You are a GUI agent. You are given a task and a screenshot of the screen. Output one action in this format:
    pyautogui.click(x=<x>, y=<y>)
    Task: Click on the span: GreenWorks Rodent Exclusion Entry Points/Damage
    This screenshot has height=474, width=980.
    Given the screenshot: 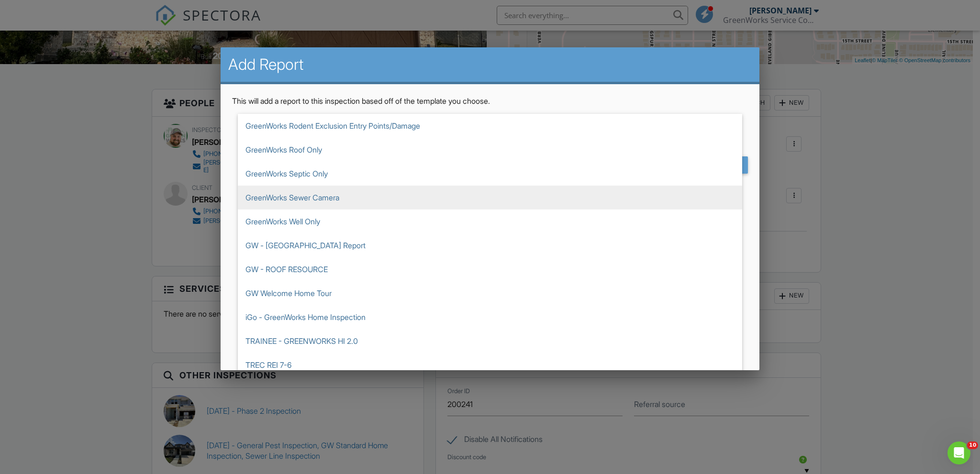 What is the action you would take?
    pyautogui.click(x=490, y=126)
    